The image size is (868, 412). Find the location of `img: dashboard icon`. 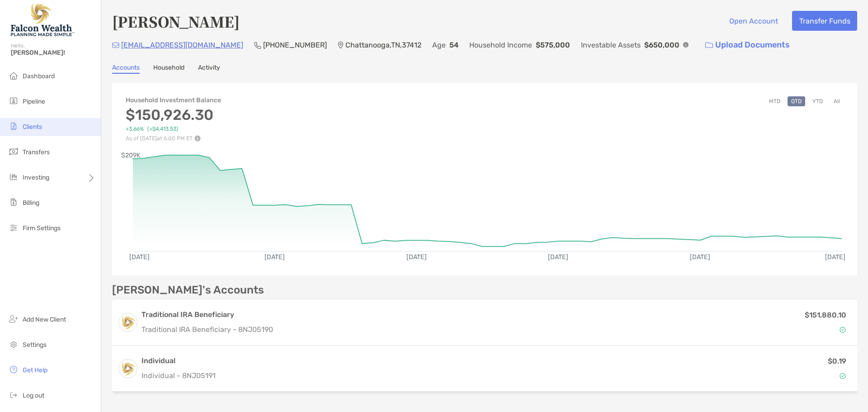

img: dashboard icon is located at coordinates (13, 76).